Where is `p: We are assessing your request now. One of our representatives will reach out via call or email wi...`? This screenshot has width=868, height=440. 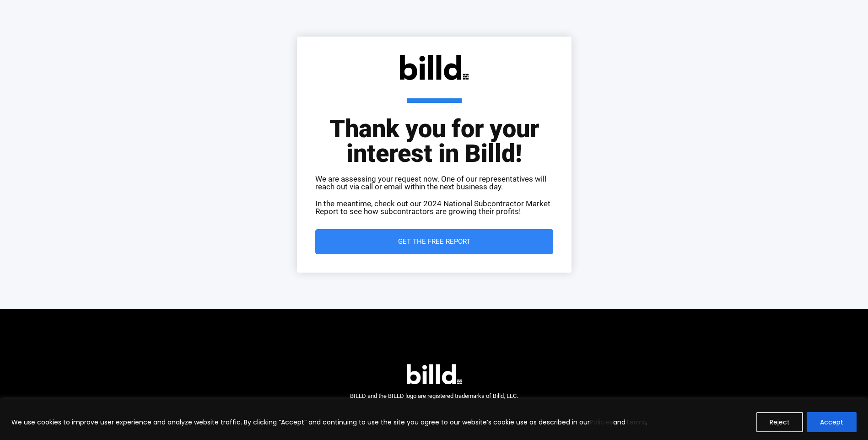 p: We are assessing your request now. One of our representatives will reach out via call or email wi... is located at coordinates (434, 183).